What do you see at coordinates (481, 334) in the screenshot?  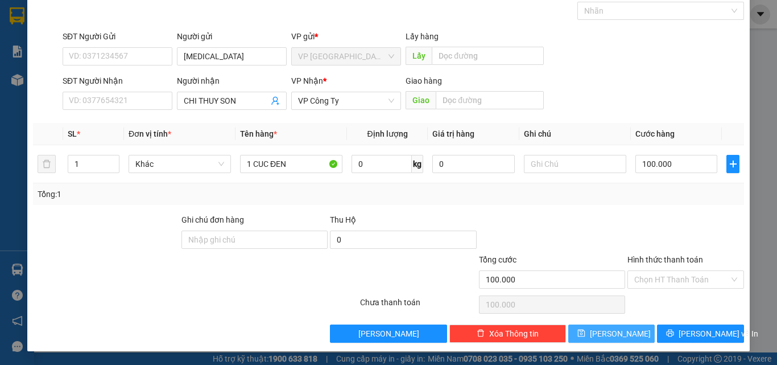 I see `span: delete` at bounding box center [481, 334].